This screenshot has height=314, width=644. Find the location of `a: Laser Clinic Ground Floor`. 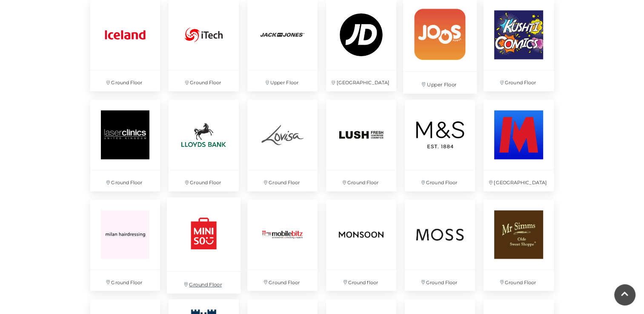

a: Laser Clinic Ground Floor is located at coordinates (125, 145).